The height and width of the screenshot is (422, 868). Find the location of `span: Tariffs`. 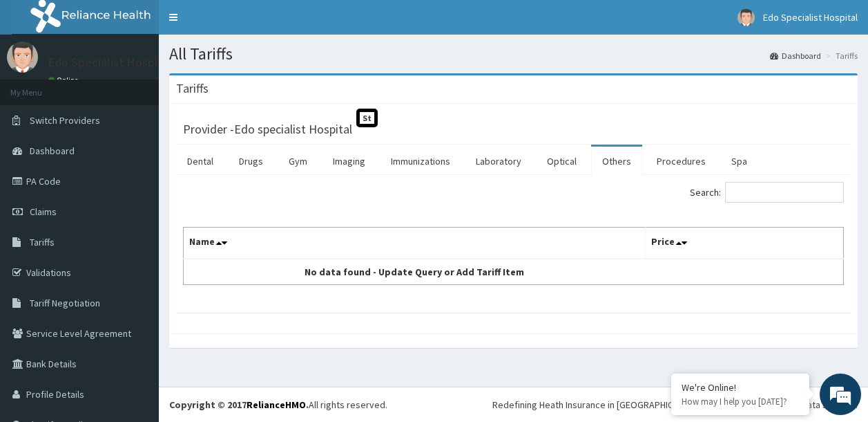

span: Tariffs is located at coordinates (42, 242).